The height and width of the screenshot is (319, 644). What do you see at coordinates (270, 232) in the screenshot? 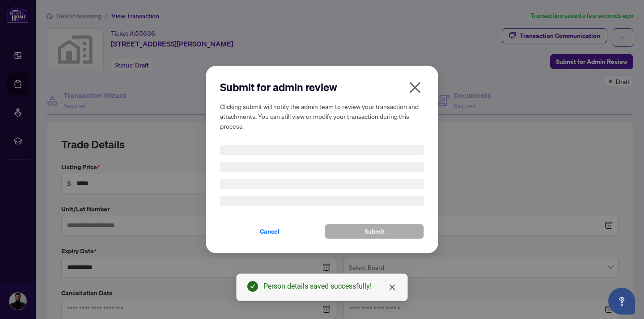
I see `button: Cancel` at bounding box center [270, 232].